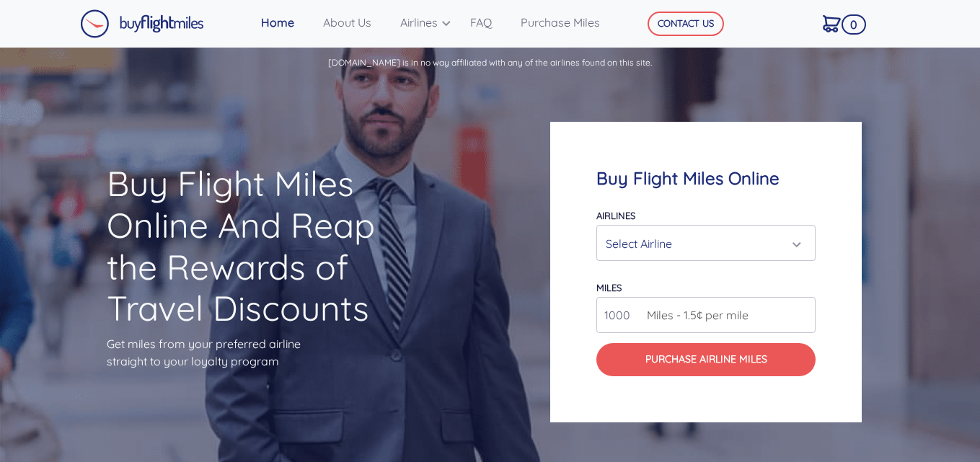 Image resolution: width=980 pixels, height=462 pixels. What do you see at coordinates (268, 246) in the screenshot?
I see `h1: Buy Flight Miles Online And Reap the Rewards of Travel Discounts` at bounding box center [268, 246].